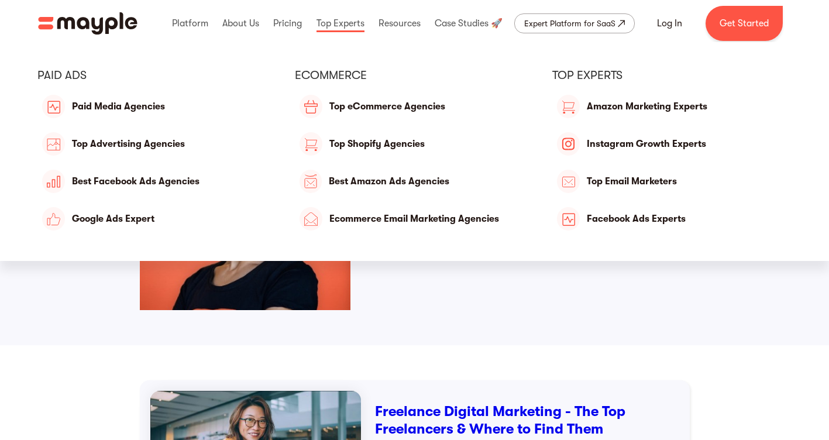  I want to click on div: PAID ADS, so click(157, 75).